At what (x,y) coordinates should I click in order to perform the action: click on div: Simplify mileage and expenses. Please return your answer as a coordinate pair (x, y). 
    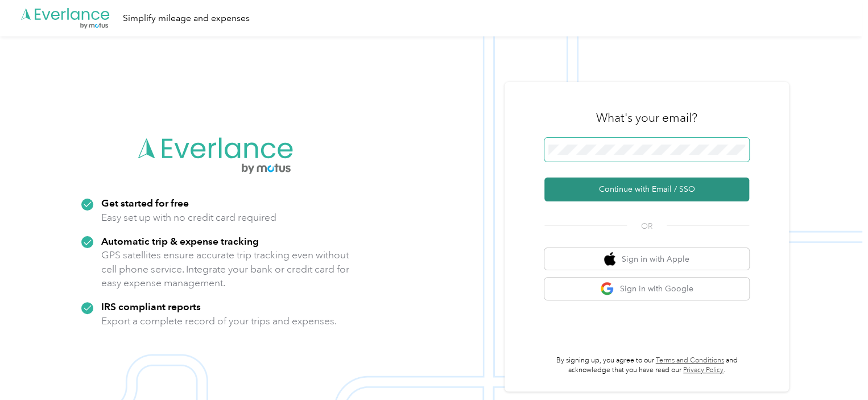
    Looking at the image, I should click on (186, 18).